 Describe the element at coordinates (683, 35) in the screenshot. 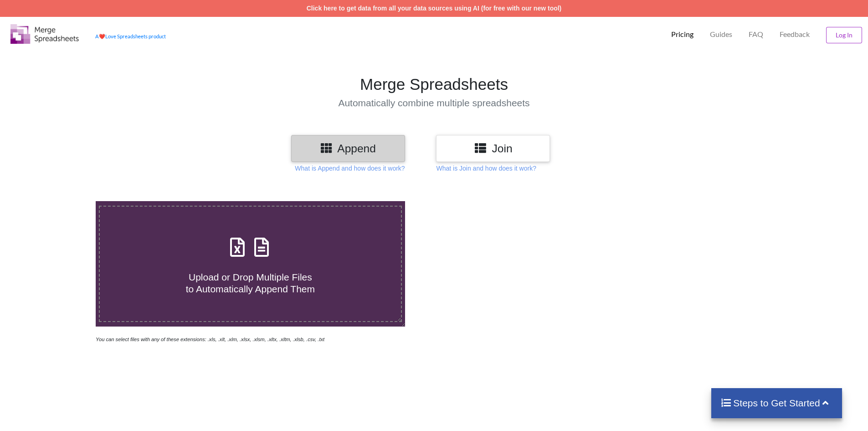

I see `p: Pricing` at that location.